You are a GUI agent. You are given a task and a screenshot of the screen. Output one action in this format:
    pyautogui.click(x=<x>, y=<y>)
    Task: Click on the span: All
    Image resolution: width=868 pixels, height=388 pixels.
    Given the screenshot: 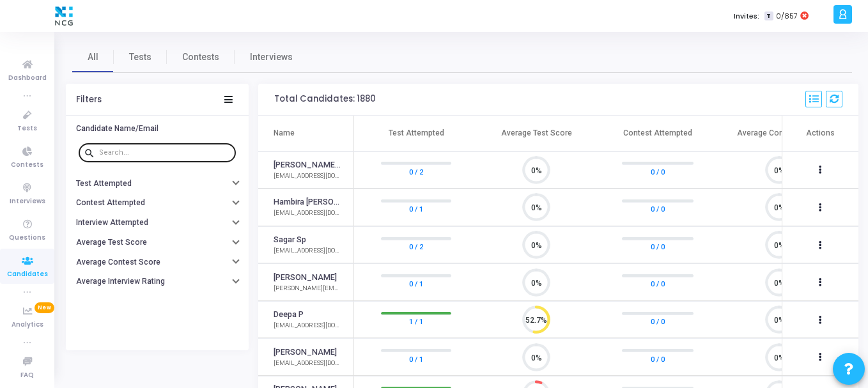 What is the action you would take?
    pyautogui.click(x=93, y=56)
    